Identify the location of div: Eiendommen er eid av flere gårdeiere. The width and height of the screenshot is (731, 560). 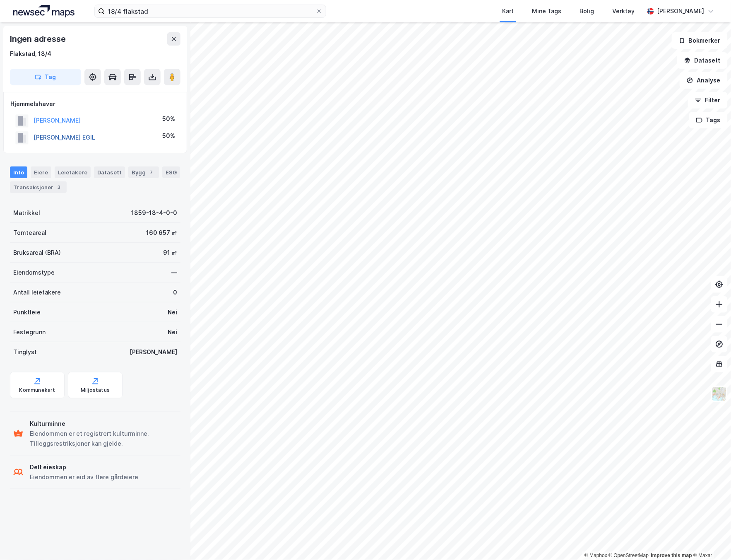
(84, 477).